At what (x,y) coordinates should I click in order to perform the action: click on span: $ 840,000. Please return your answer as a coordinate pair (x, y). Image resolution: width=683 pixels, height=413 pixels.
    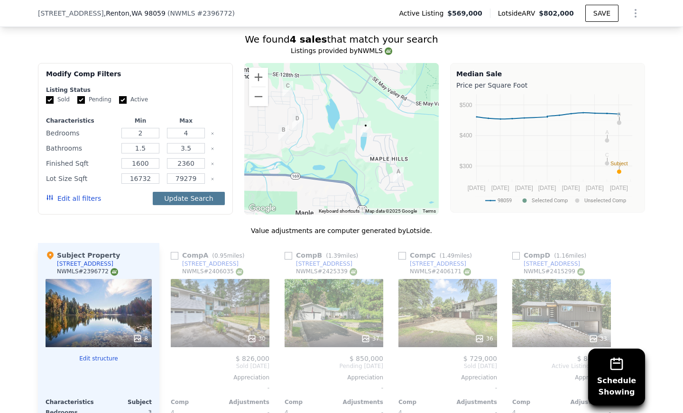
    Looking at the image, I should click on (594, 359).